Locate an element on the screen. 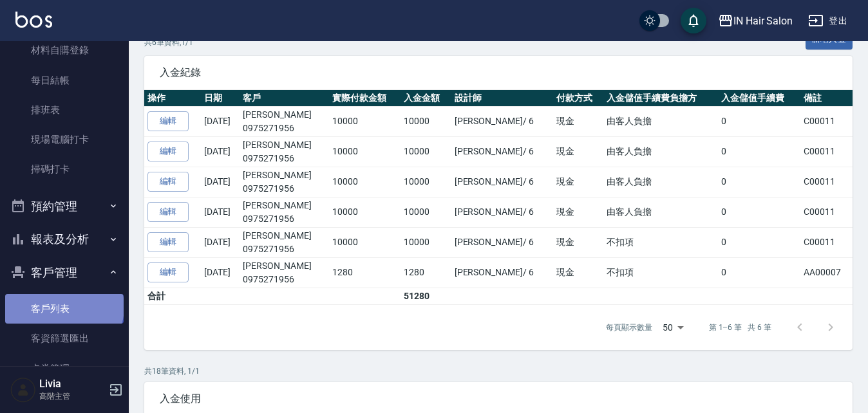 This screenshot has height=413, width=868. p: 每頁顯示數量 is located at coordinates (629, 328).